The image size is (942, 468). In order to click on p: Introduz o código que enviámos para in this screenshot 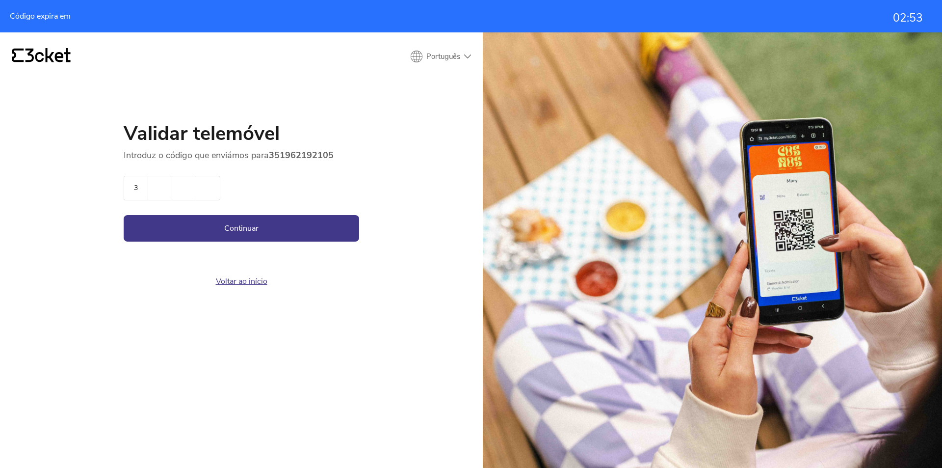, I will do `click(241, 155)`.